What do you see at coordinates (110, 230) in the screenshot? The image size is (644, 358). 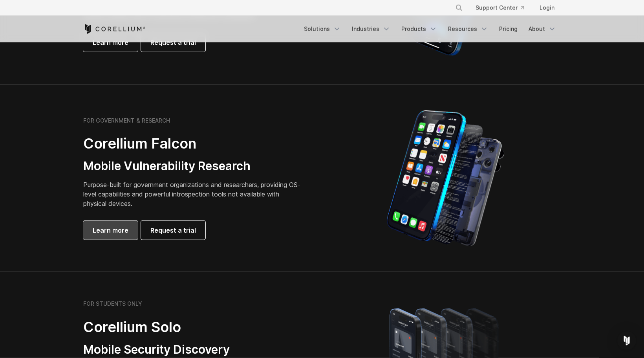 I see `span: Learn more` at bounding box center [110, 230].